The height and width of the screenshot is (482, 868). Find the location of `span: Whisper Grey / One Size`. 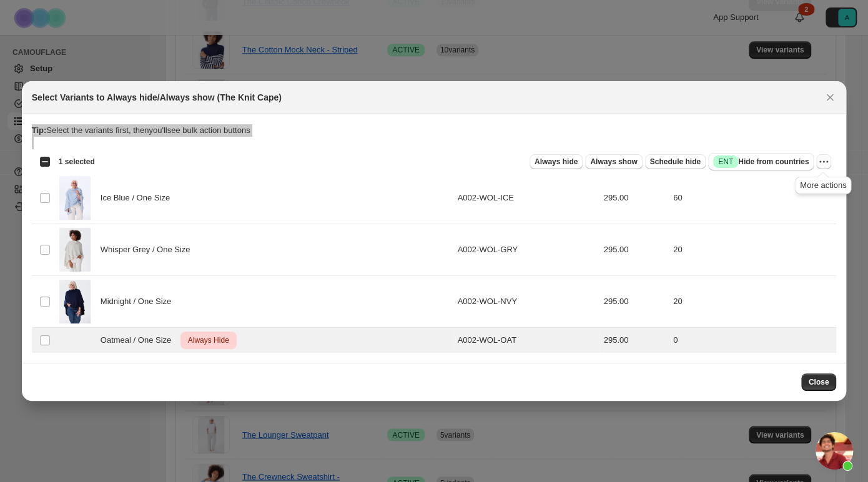

span: Whisper Grey / One Size is located at coordinates (148, 250).